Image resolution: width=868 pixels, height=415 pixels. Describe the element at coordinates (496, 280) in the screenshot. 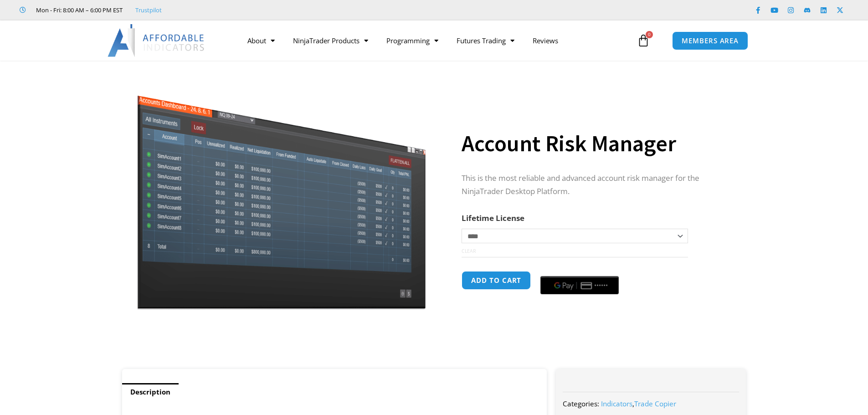

I see `button: Add to cart` at that location.